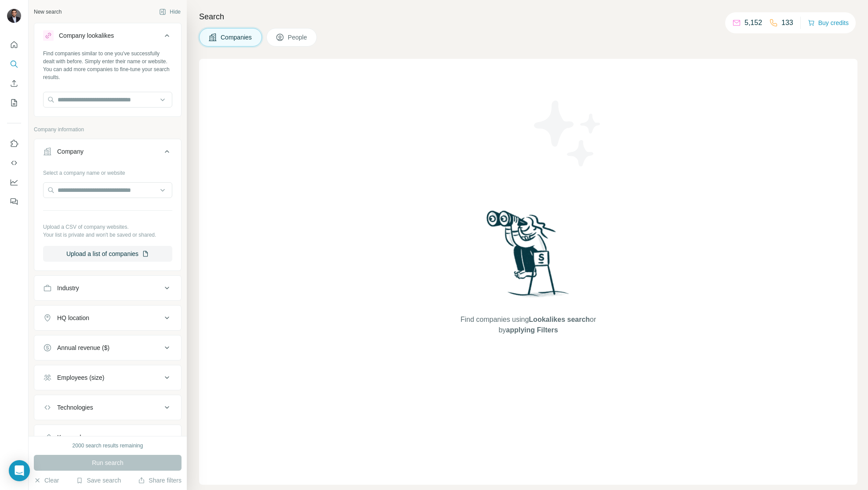  I want to click on img: Surfe Illustration - Stars, so click(568, 134).